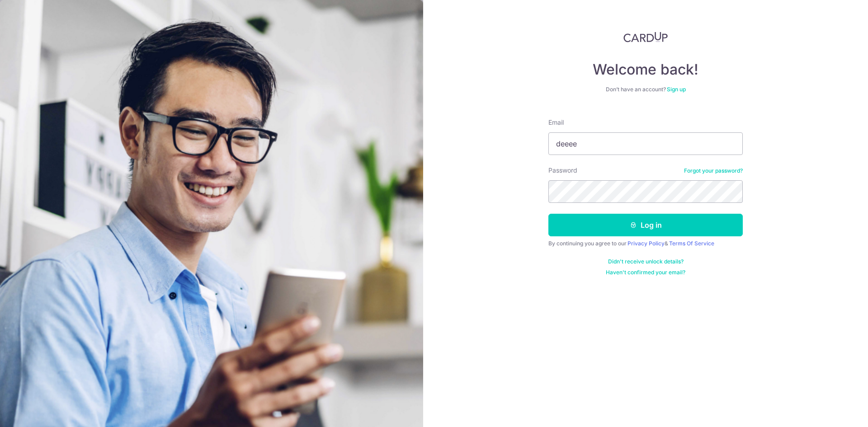 The height and width of the screenshot is (427, 868). Describe the element at coordinates (645, 244) in the screenshot. I see `div: By continuing you agree to our &` at that location.